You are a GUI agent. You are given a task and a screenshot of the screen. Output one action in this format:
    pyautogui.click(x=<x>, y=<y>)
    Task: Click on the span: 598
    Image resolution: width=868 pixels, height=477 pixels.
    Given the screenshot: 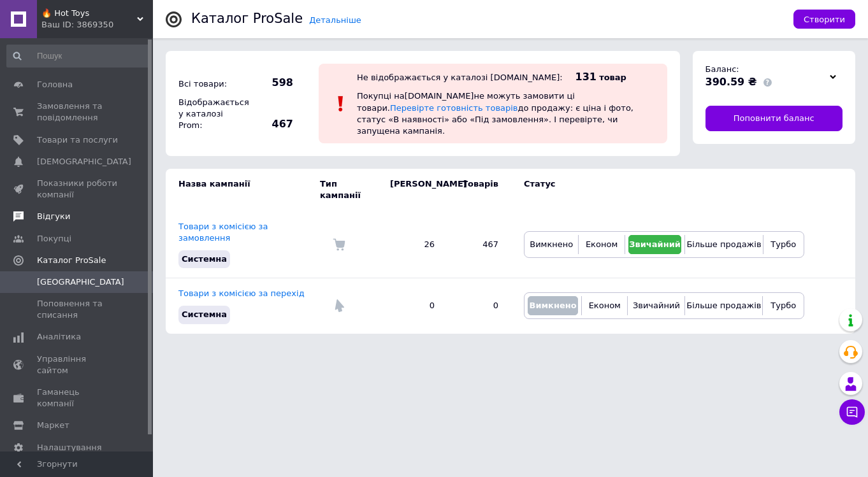 What is the action you would take?
    pyautogui.click(x=271, y=83)
    